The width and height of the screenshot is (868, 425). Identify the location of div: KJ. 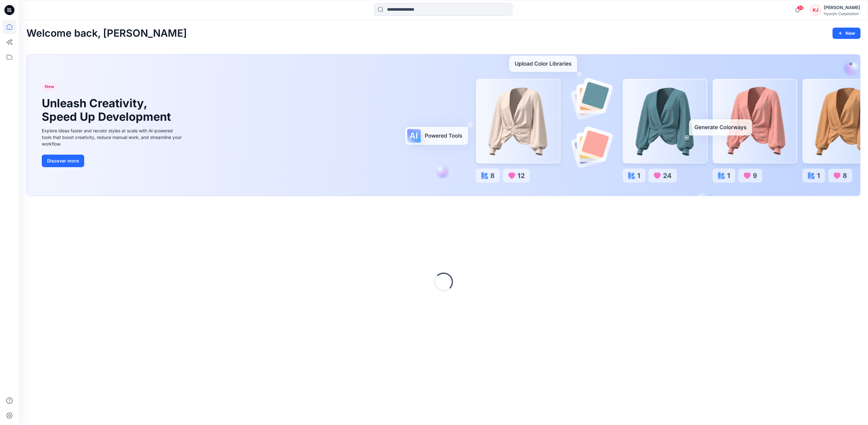
(815, 10).